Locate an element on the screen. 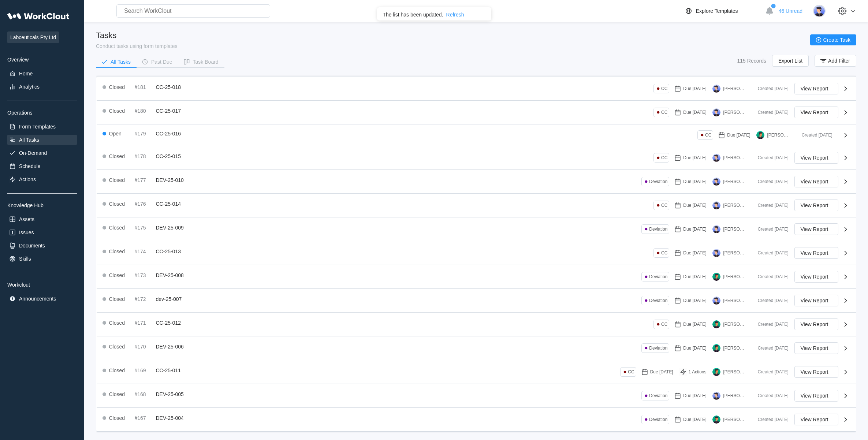 This screenshot has height=440, width=868. a: Analytics is located at coordinates (42, 87).